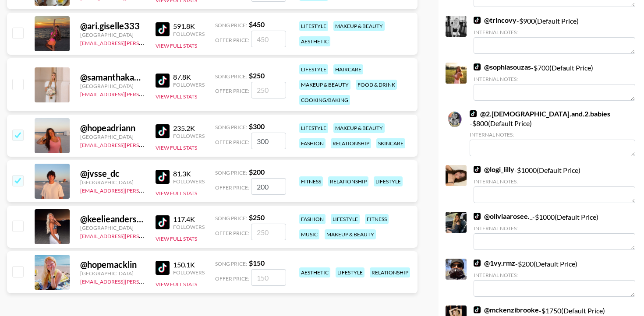 The image size is (644, 316). What do you see at coordinates (554, 35) in the screenshot?
I see `div: - $ 900 (Default Price)` at bounding box center [554, 35].